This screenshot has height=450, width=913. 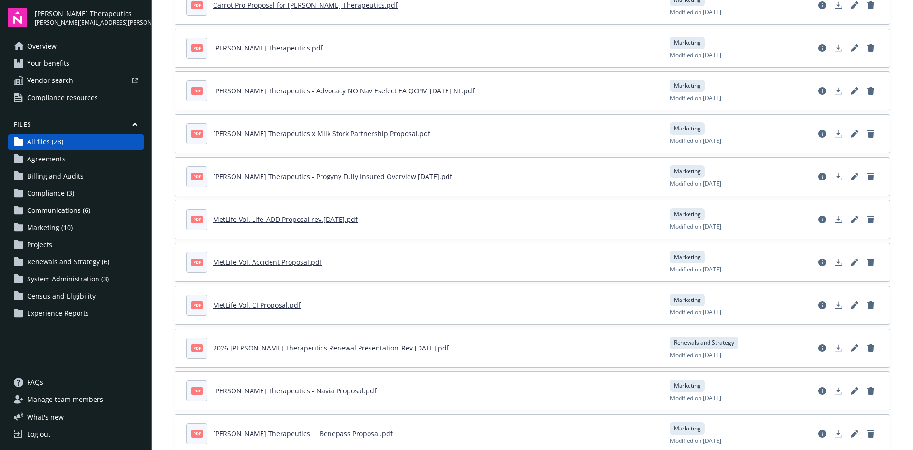 I want to click on a: FAQs, so click(x=76, y=382).